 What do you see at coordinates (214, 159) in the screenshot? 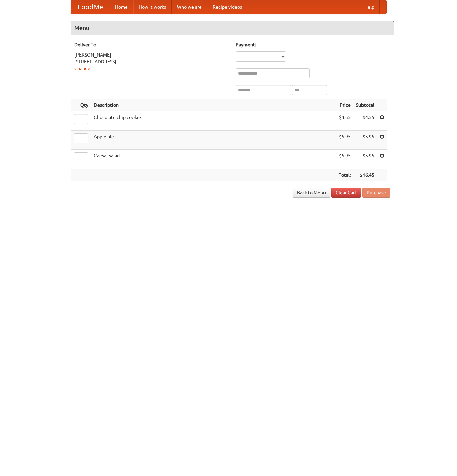
I see `td: Caesar salad` at bounding box center [214, 159].